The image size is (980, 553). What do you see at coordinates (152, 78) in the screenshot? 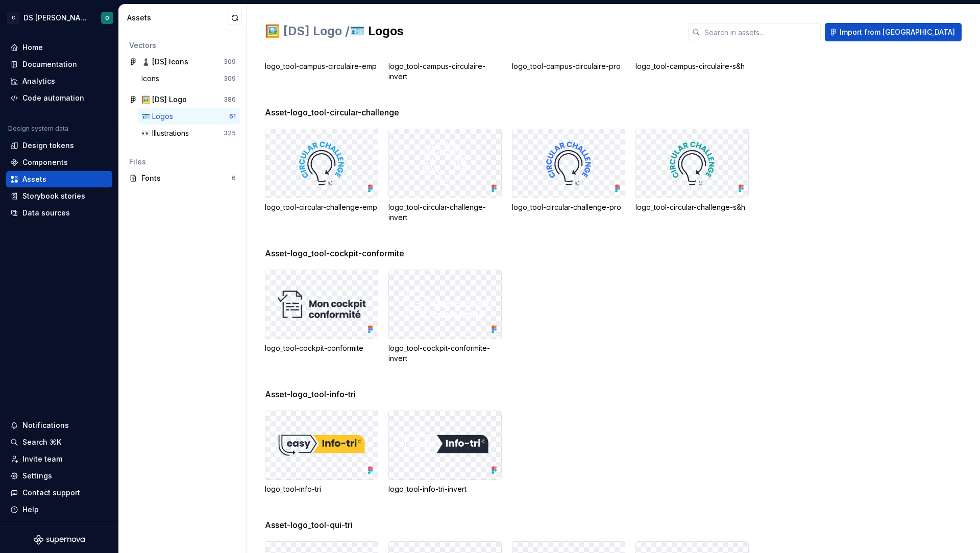
I see `div: Icons` at bounding box center [152, 78].